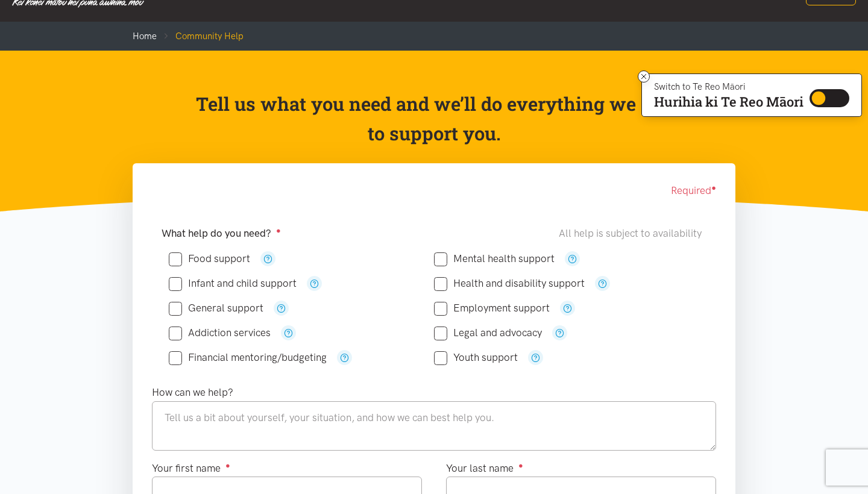 This screenshot has width=868, height=494. Describe the element at coordinates (494, 258) in the screenshot. I see `label: Mental health support` at that location.